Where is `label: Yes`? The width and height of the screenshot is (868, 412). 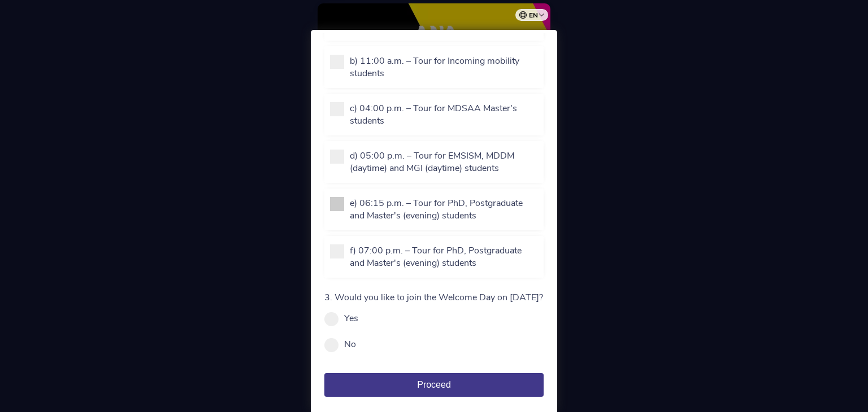
label: Yes is located at coordinates (351, 319).